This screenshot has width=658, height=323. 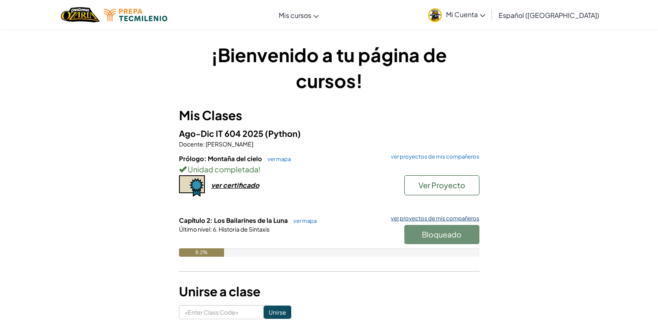 What do you see at coordinates (329, 68) in the screenshot?
I see `h1: ¡Bienvenido a tu página de cursos!` at bounding box center [329, 68].